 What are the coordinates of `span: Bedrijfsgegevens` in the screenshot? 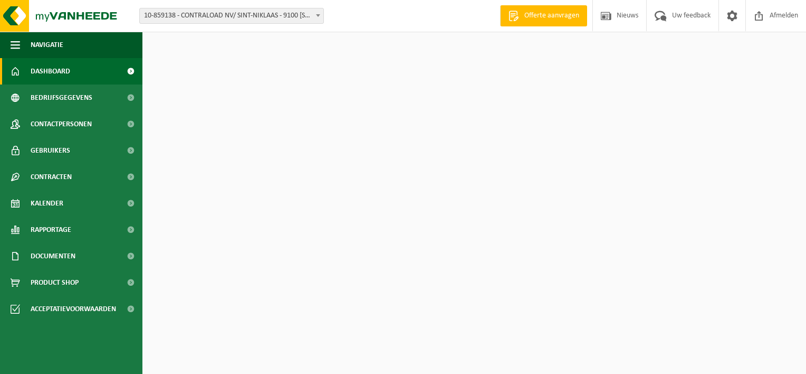 It's located at (61, 98).